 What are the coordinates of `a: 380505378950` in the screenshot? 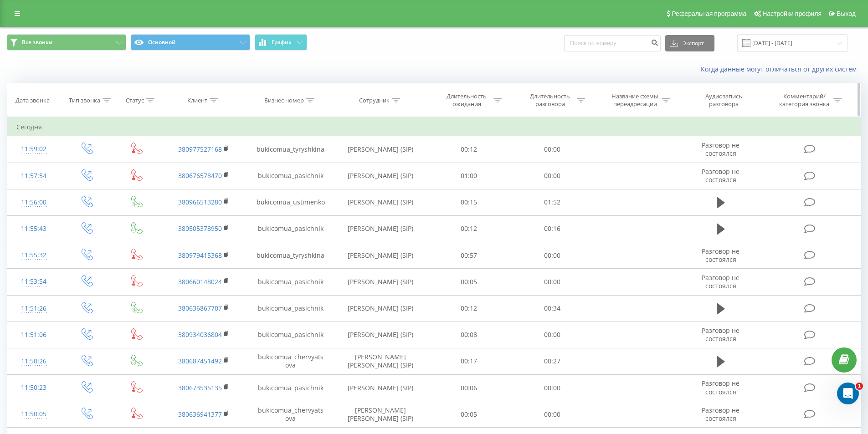 It's located at (200, 228).